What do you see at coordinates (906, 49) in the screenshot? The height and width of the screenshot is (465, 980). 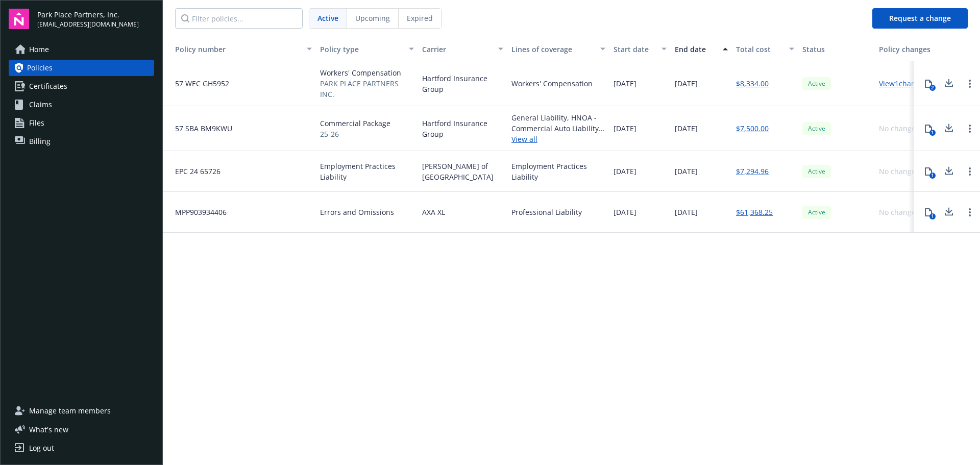 I see `button: Policy changes` at bounding box center [906, 49].